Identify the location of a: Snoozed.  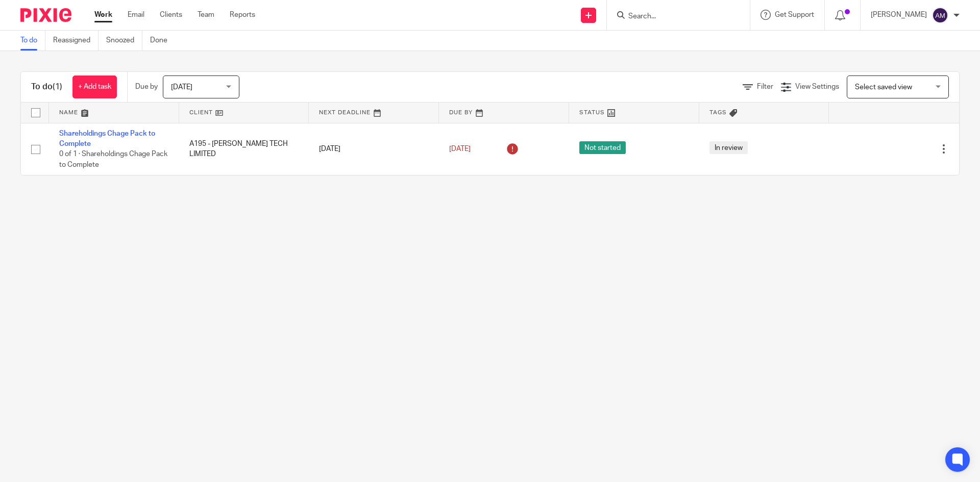
(124, 40).